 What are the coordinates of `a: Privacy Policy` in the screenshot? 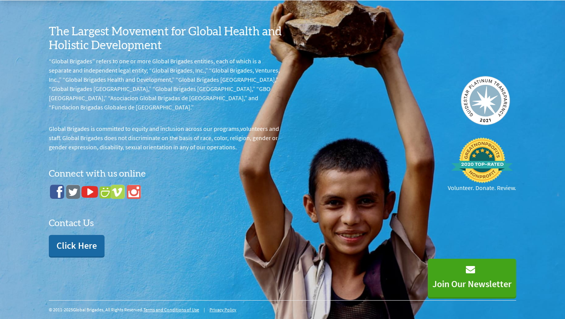 It's located at (223, 310).